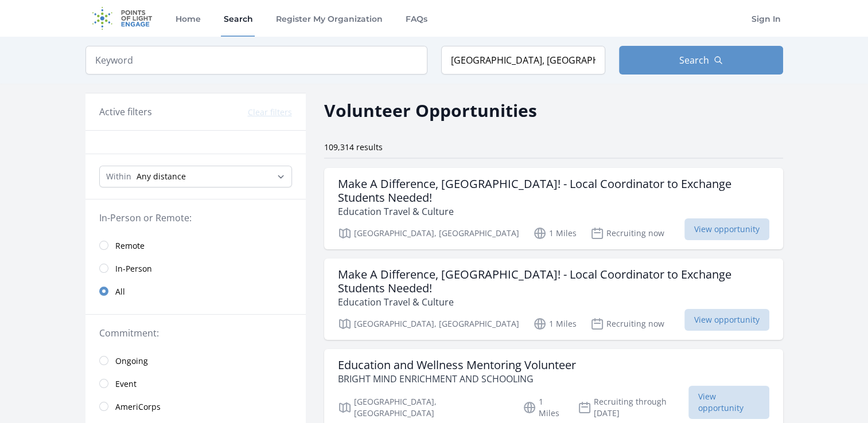 Image resolution: width=868 pixels, height=423 pixels. I want to click on h2: Volunteer Opportunities, so click(430, 110).